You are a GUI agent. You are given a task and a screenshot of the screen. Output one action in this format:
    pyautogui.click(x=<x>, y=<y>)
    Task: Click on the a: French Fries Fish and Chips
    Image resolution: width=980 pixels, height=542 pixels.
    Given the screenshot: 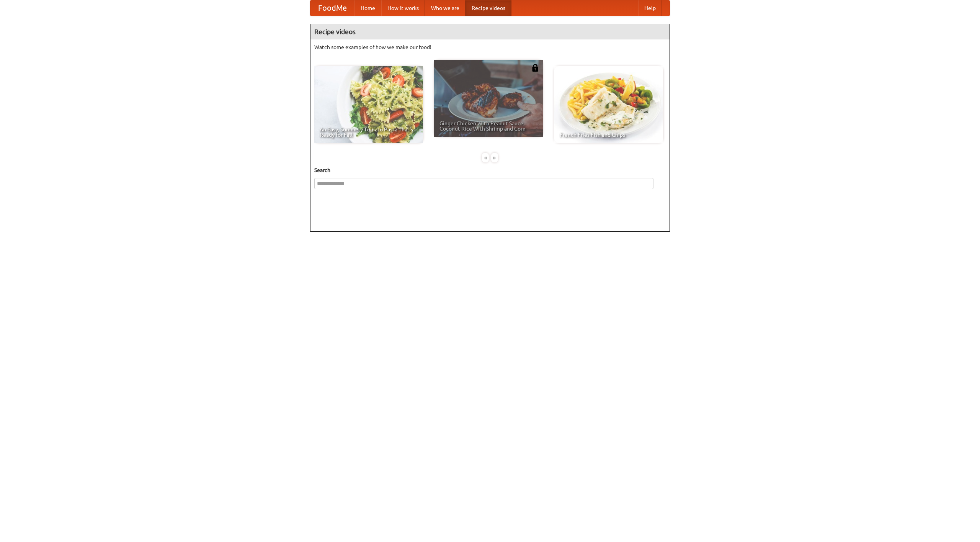 What is the action you would take?
    pyautogui.click(x=608, y=104)
    